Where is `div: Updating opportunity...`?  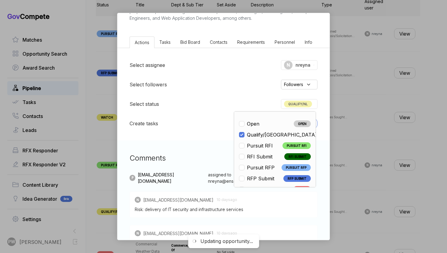
div: Updating opportunity... is located at coordinates (226, 241).